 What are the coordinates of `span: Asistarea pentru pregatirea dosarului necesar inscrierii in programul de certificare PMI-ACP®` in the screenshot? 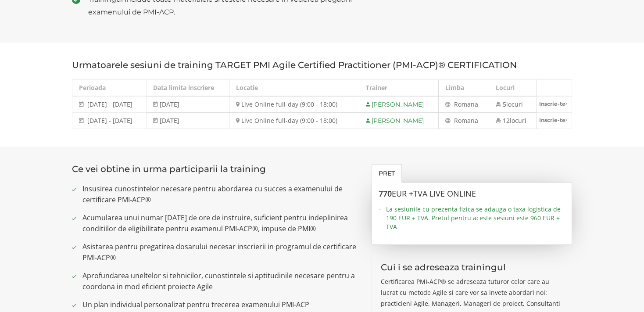 It's located at (220, 252).